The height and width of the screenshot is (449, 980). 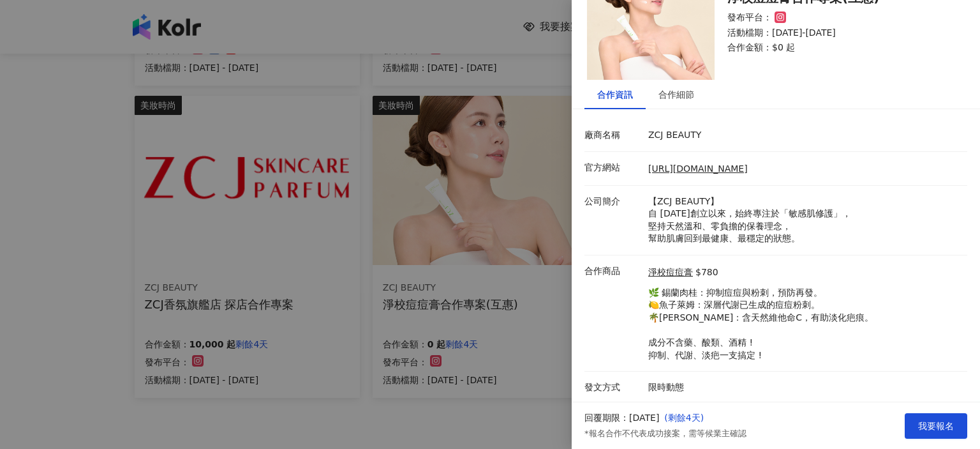 I want to click on div: 合作細節, so click(x=676, y=94).